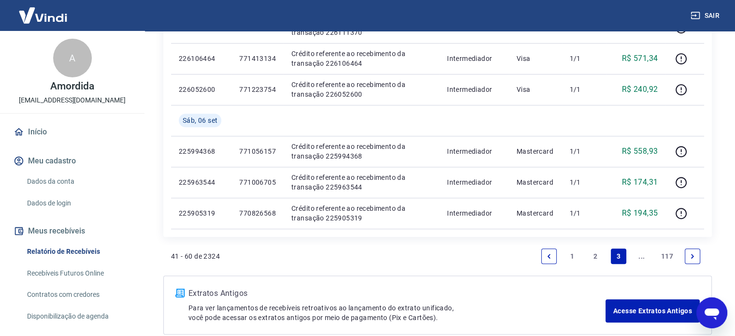 The width and height of the screenshot is (735, 336). I want to click on p: 226106464, so click(201, 58).